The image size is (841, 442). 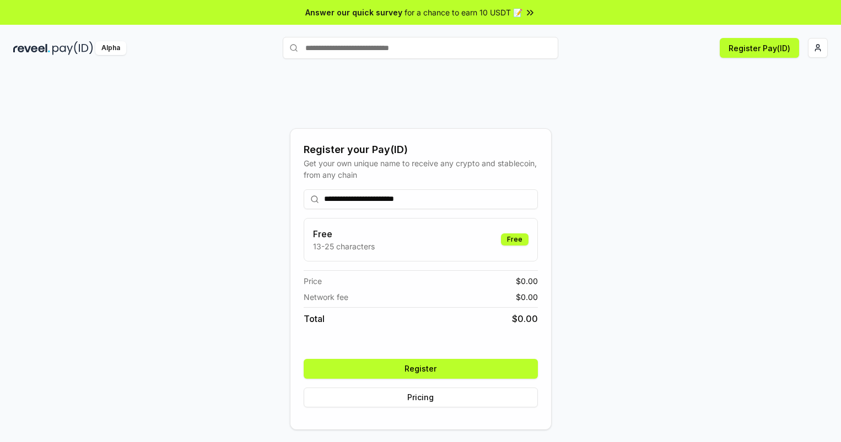 I want to click on div: Free, so click(x=515, y=240).